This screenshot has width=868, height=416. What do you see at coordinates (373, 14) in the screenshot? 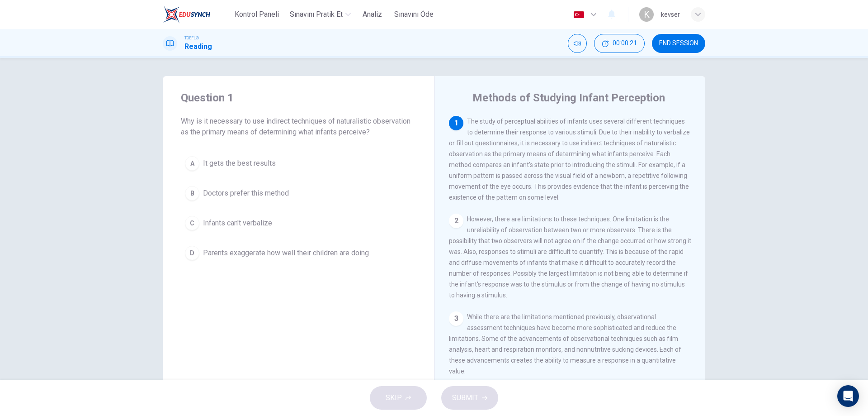
I see `a: Analiz` at bounding box center [373, 14].